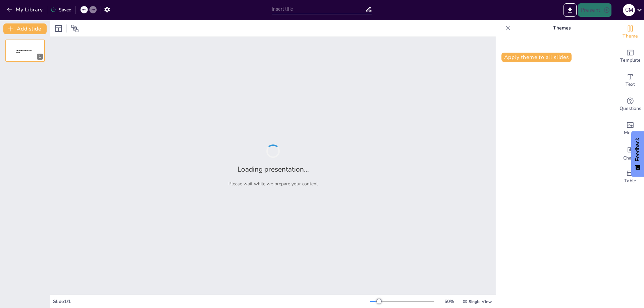  I want to click on span: Questions, so click(630, 109).